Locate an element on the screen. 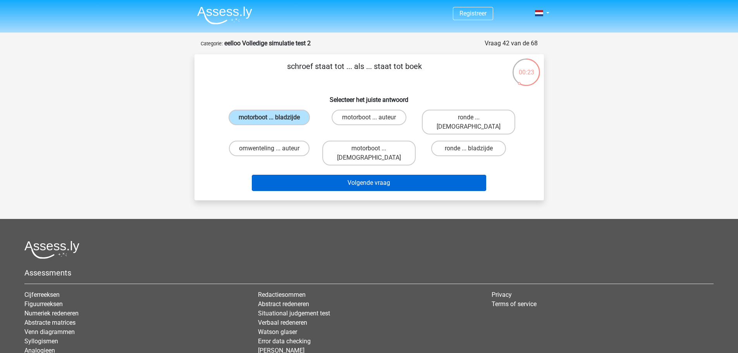 The height and width of the screenshot is (353, 738). a: Abstracte matrices is located at coordinates (50, 322).